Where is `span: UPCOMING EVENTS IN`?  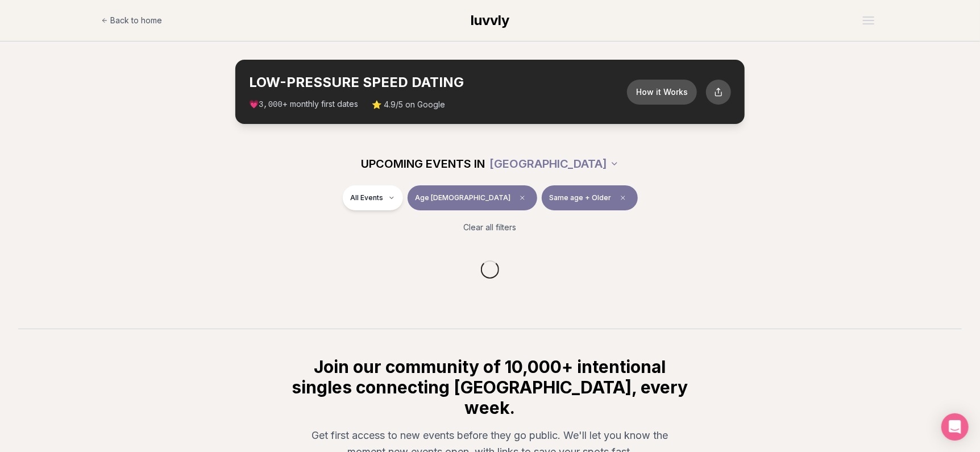
span: UPCOMING EVENTS IN is located at coordinates (424, 163).